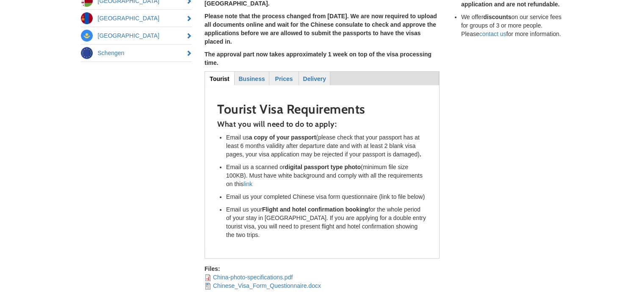 The height and width of the screenshot is (298, 644). What do you see at coordinates (136, 53) in the screenshot?
I see `a: Schengen` at bounding box center [136, 53].